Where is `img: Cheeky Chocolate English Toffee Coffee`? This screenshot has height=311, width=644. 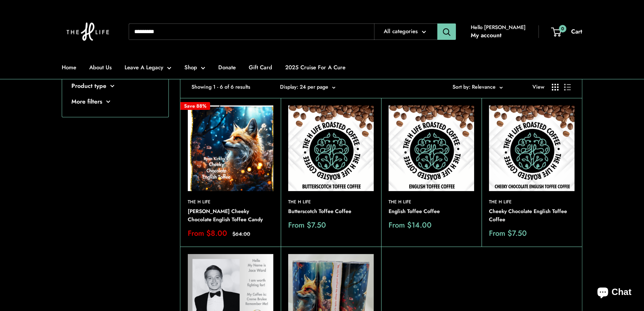
img: Cheeky Chocolate English Toffee Coffee is located at coordinates (532, 148).